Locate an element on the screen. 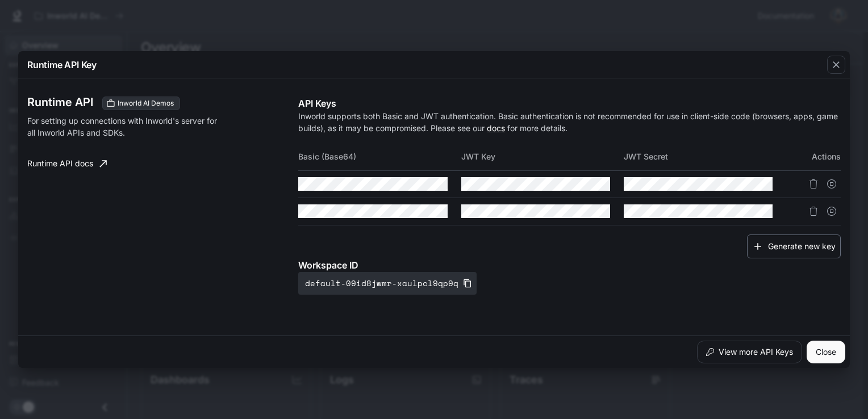 This screenshot has width=868, height=419. button: Generate new key is located at coordinates (794, 246).